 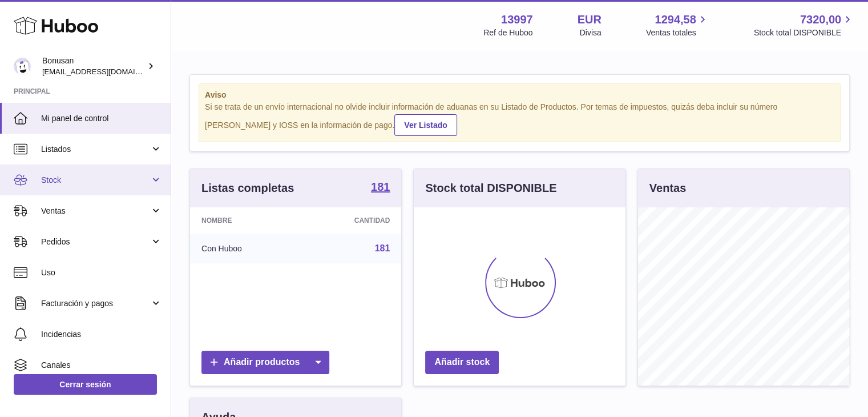 What do you see at coordinates (245, 220) in the screenshot?
I see `th: Nombre` at bounding box center [245, 220].